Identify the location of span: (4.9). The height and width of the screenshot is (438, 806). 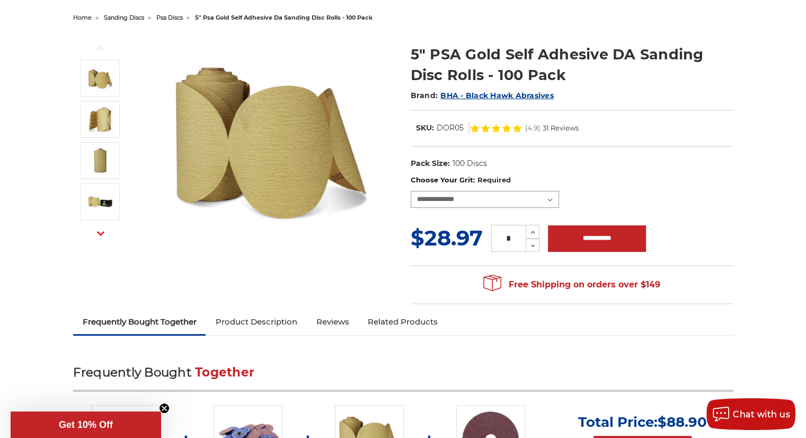
(533, 128).